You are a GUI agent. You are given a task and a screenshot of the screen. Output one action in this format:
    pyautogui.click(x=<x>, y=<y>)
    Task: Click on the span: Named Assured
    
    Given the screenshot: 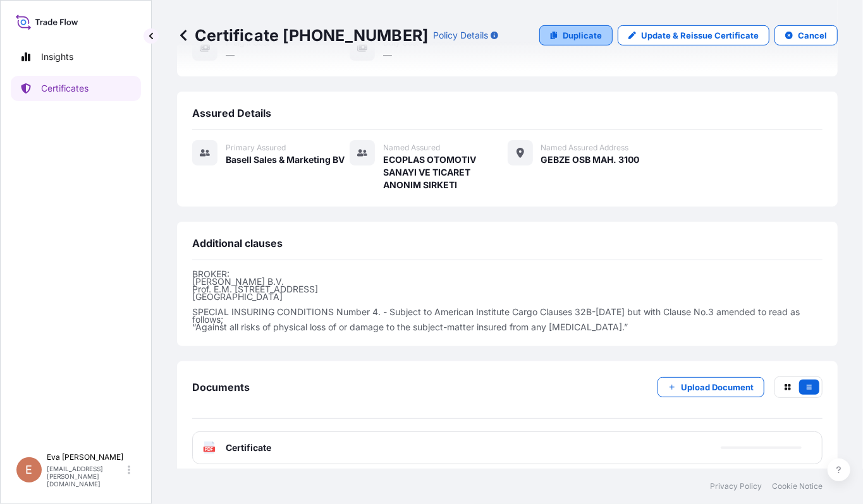 What is the action you would take?
    pyautogui.click(x=411, y=148)
    